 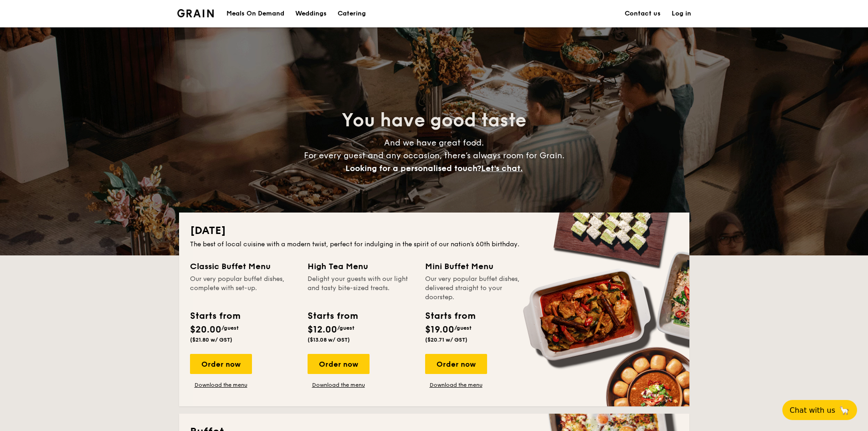 I want to click on span: And we have great food. For every guest and any occasion, there’s always room for Grain., so click(x=434, y=156).